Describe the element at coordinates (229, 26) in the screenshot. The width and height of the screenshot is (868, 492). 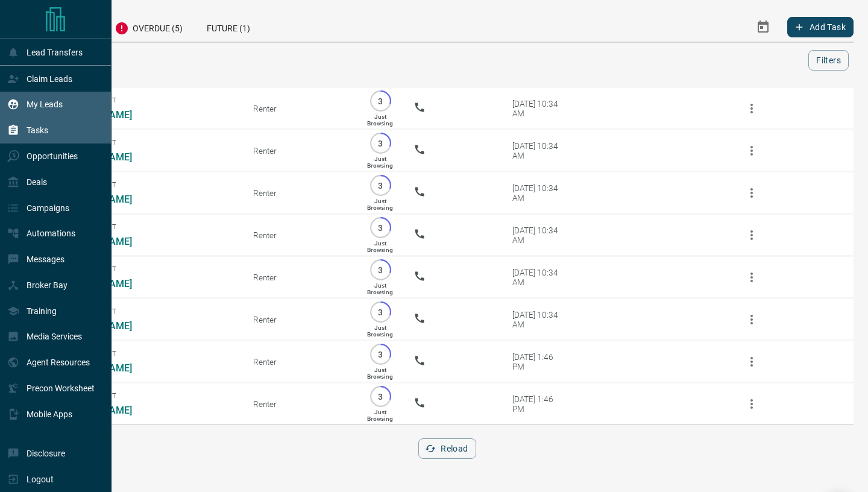
I see `div: Future (1)` at that location.